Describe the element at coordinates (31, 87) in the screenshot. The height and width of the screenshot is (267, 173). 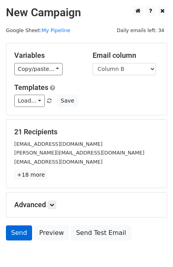
I see `a: Templates` at that location.